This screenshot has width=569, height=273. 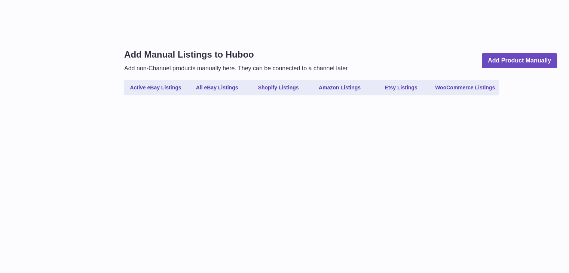 What do you see at coordinates (236, 55) in the screenshot?
I see `h1: Add Manual Listings to Huboo` at bounding box center [236, 55].